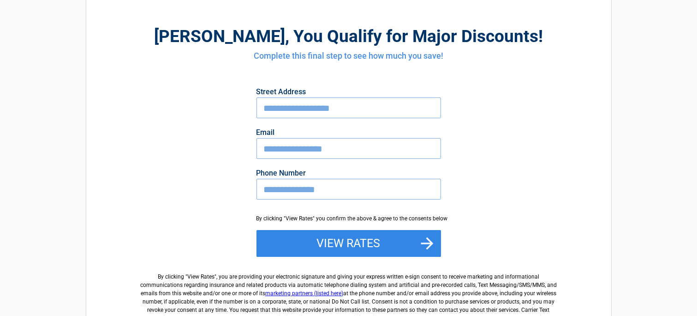  What do you see at coordinates (304, 293) in the screenshot?
I see `a: marketing partners (listed here)` at bounding box center [304, 293].